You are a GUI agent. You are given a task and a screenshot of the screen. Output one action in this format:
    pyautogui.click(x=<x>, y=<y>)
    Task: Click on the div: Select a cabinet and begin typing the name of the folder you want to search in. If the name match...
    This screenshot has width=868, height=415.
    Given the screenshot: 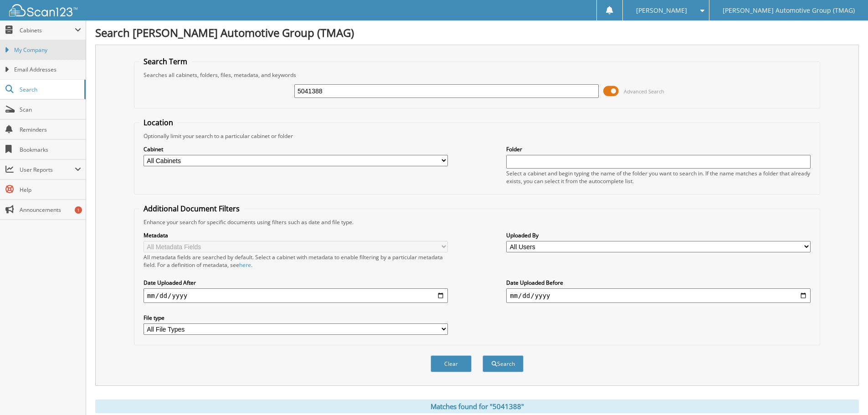 What is the action you would take?
    pyautogui.click(x=659, y=177)
    